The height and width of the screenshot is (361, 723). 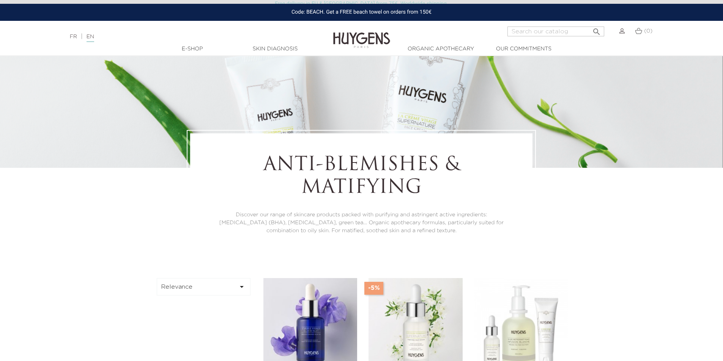 I want to click on input: Search, so click(x=555, y=31).